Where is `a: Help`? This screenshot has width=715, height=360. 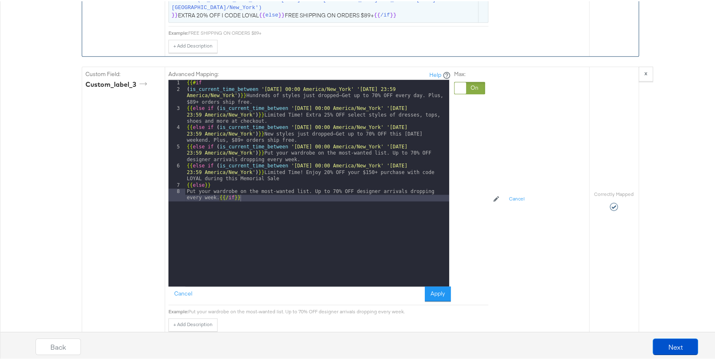
a: Help is located at coordinates (435, 74).